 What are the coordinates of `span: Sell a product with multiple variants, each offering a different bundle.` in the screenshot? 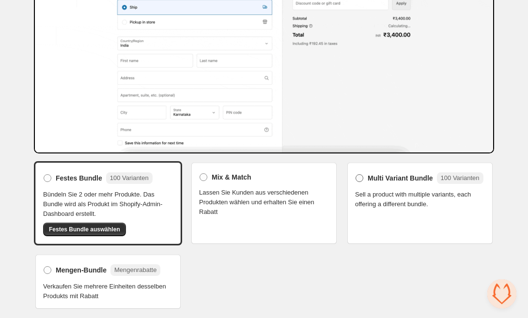 It's located at (420, 200).